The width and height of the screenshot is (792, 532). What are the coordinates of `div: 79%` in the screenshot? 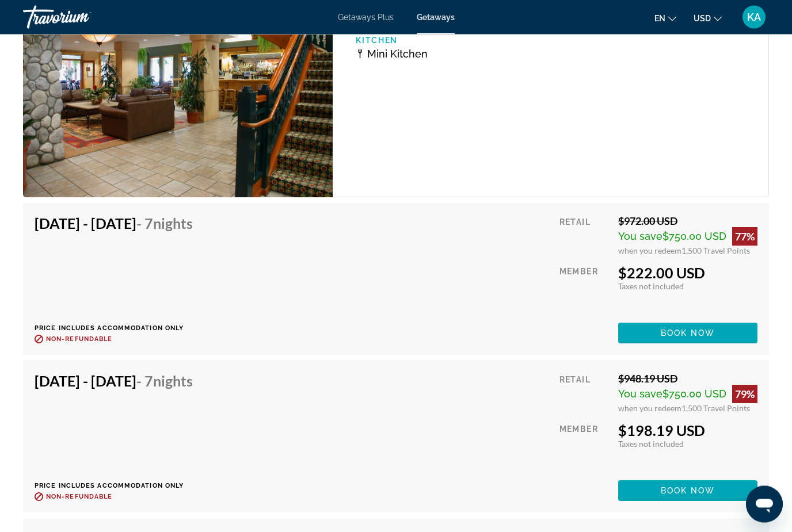 It's located at (745, 394).